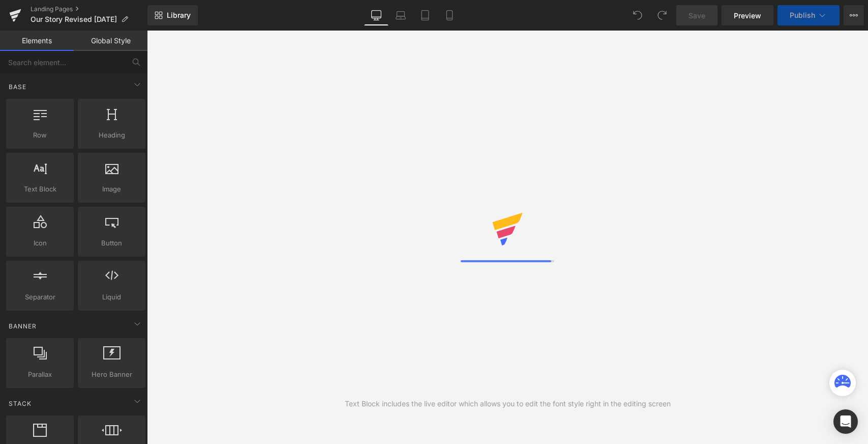 Image resolution: width=868 pixels, height=444 pixels. I want to click on button: More, so click(854, 15).